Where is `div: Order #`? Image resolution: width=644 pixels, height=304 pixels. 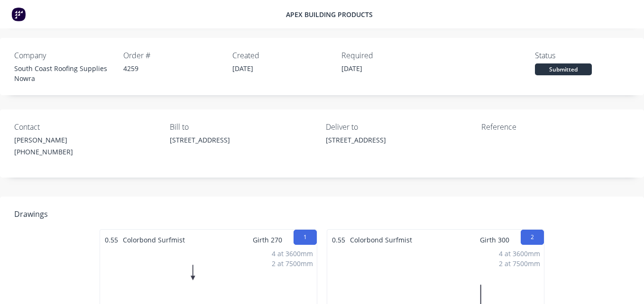 div: Order # is located at coordinates (178, 55).